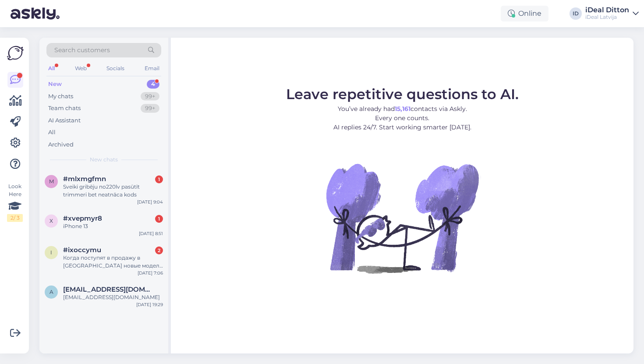  What do you see at coordinates (153, 84) in the screenshot?
I see `div: 4` at bounding box center [153, 84].